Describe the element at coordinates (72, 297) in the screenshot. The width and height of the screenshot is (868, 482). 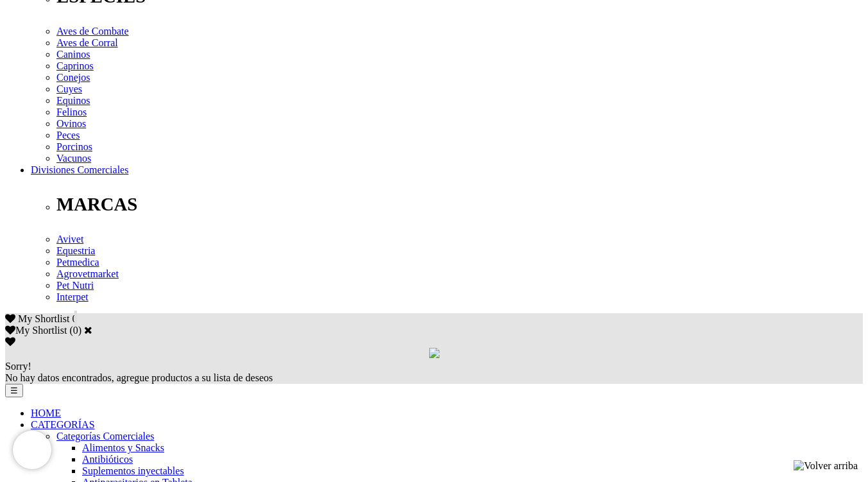
I see `a: Interpet` at that location.